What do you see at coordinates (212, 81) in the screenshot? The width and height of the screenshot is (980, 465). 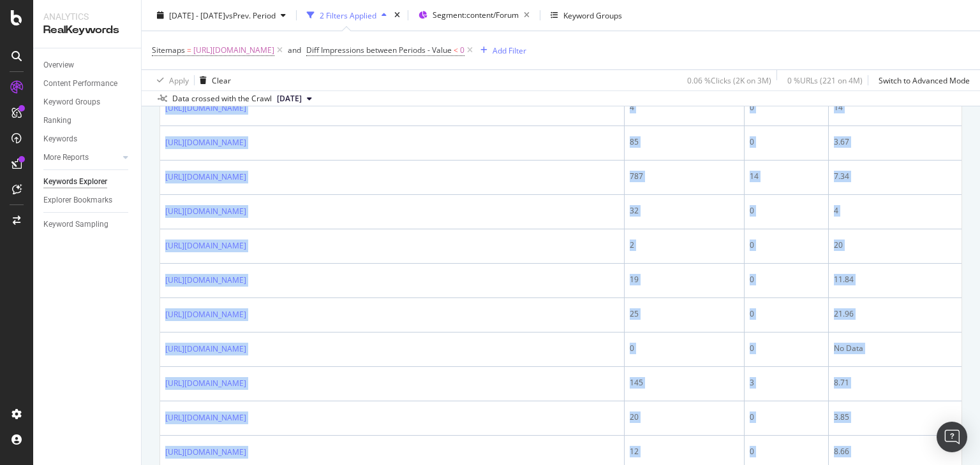 I see `button: Clear` at bounding box center [212, 81].